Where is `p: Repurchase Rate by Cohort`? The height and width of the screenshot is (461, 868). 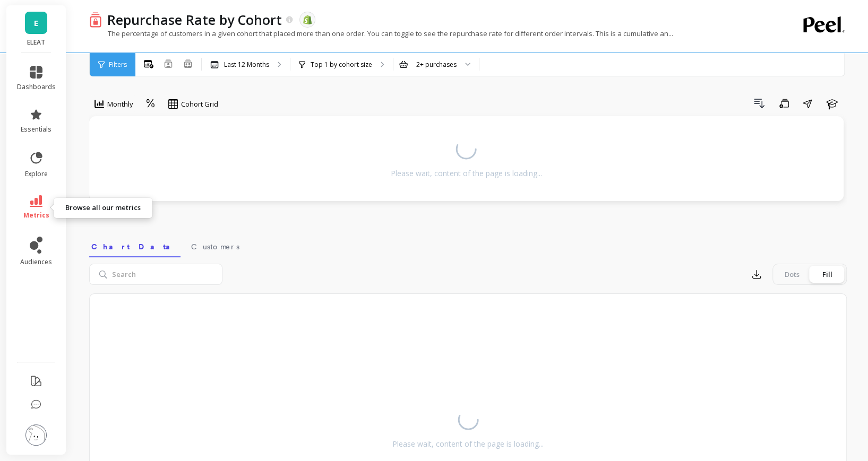 p: Repurchase Rate by Cohort is located at coordinates (194, 20).